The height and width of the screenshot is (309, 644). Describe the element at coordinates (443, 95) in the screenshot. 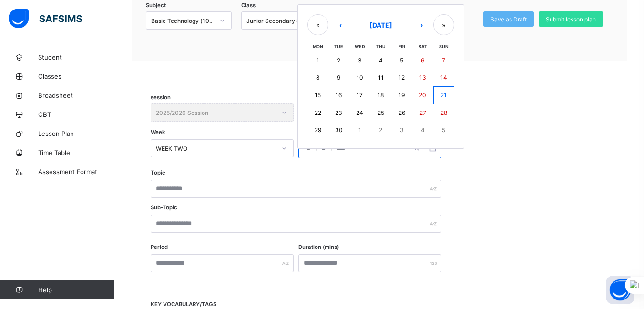

I see `abbr: September 21, 2025` at that location.